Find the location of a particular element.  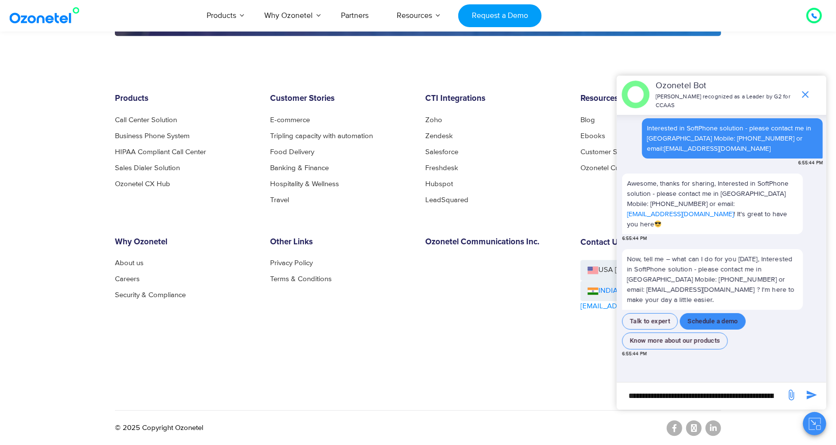

h6: Why Ozonetel is located at coordinates (185, 242).